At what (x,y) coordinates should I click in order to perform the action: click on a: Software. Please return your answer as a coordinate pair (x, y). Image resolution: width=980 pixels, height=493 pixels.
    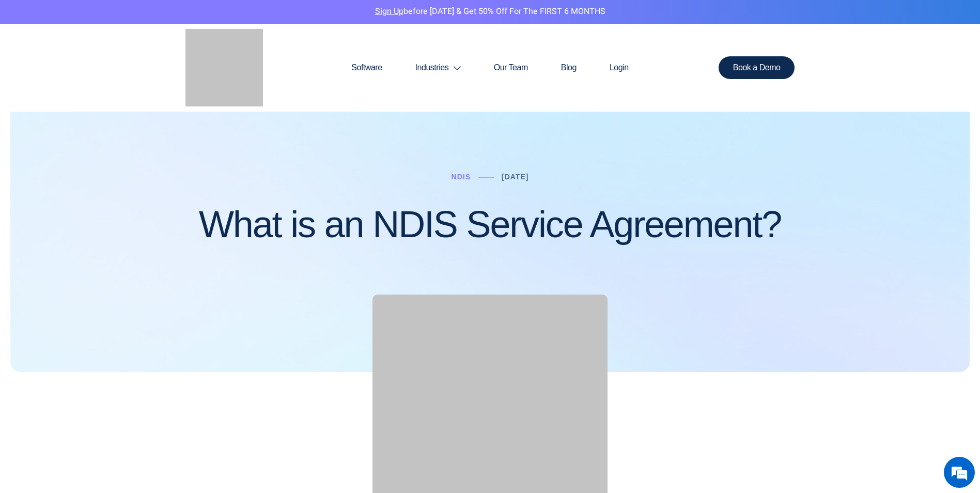
    Looking at the image, I should click on (366, 68).